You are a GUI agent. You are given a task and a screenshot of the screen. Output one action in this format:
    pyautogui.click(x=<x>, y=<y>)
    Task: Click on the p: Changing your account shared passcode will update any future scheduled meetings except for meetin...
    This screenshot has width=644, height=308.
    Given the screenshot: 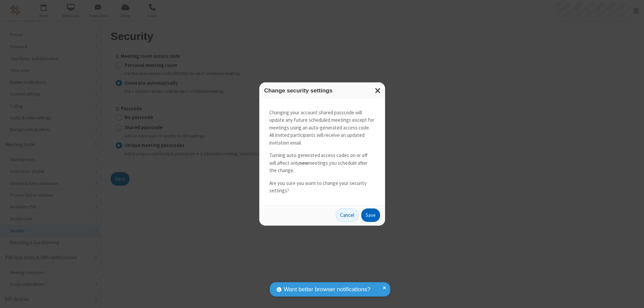 What is the action you would take?
    pyautogui.click(x=322, y=127)
    